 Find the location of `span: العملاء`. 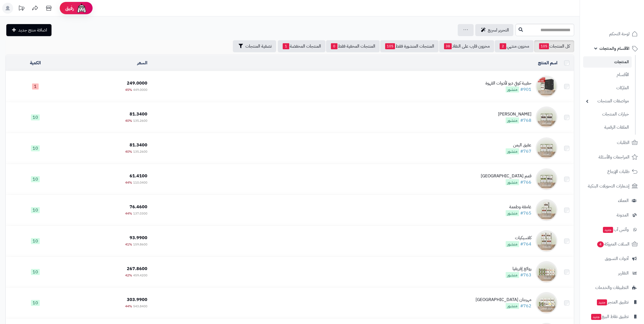

span: العملاء is located at coordinates (623, 200).